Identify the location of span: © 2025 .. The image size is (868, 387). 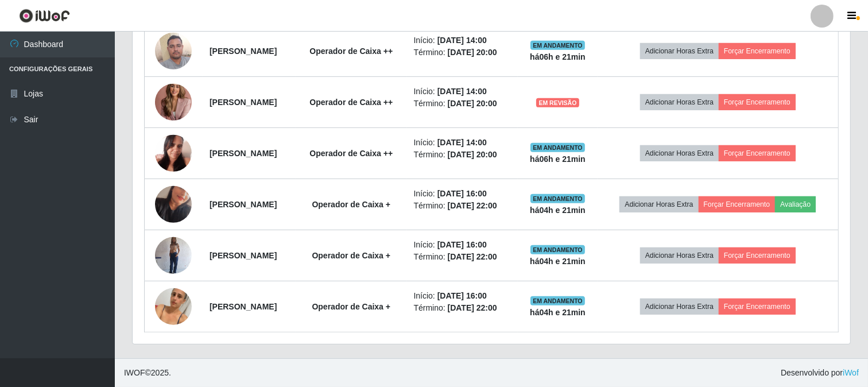
(148, 373).